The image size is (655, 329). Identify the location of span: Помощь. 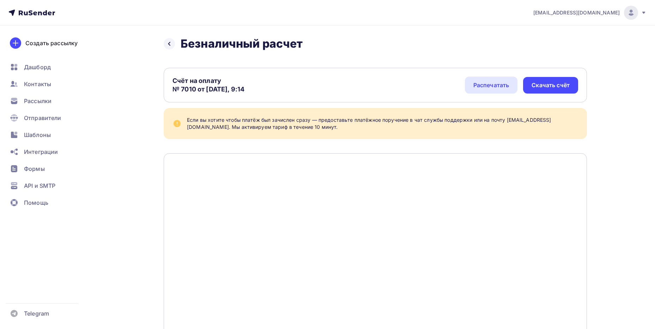
(36, 203).